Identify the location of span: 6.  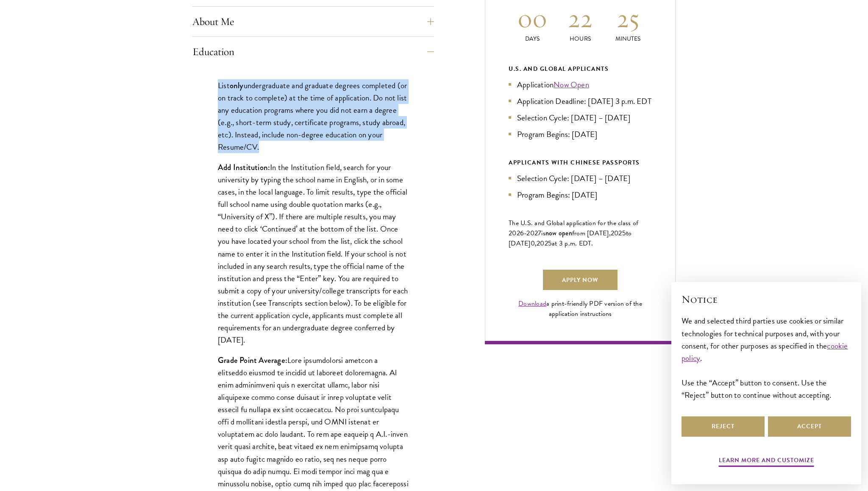
(522, 233).